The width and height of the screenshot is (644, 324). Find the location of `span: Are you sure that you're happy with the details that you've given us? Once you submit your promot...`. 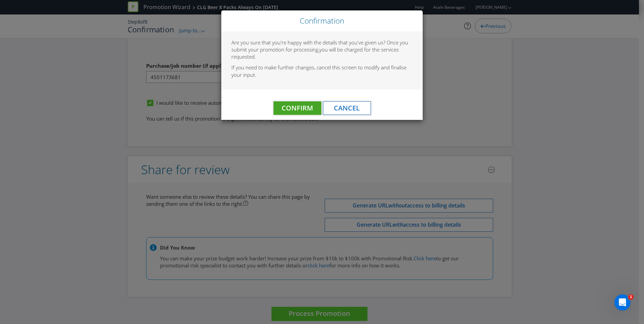

span: Are you sure that you're happy with the details that you've given us? Once you submit your promot... is located at coordinates (319, 46).